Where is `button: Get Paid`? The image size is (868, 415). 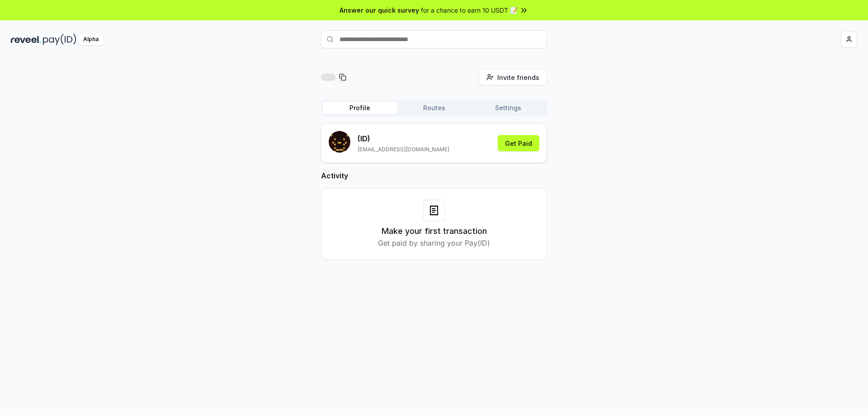
button: Get Paid is located at coordinates (518, 143).